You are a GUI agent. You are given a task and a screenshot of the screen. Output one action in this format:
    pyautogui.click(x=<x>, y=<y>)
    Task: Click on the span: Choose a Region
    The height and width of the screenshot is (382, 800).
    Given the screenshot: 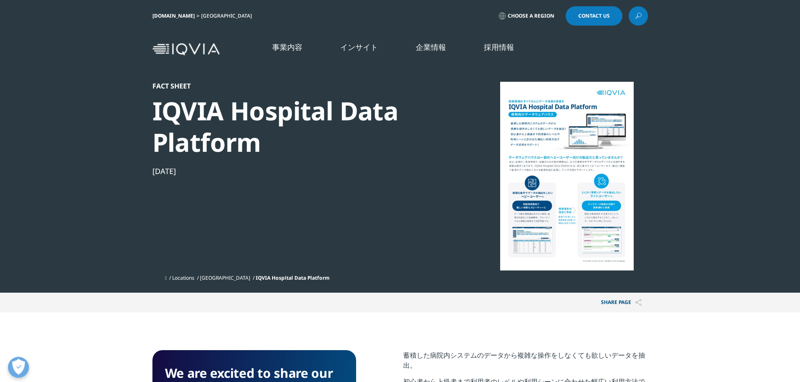 What is the action you would take?
    pyautogui.click(x=531, y=16)
    